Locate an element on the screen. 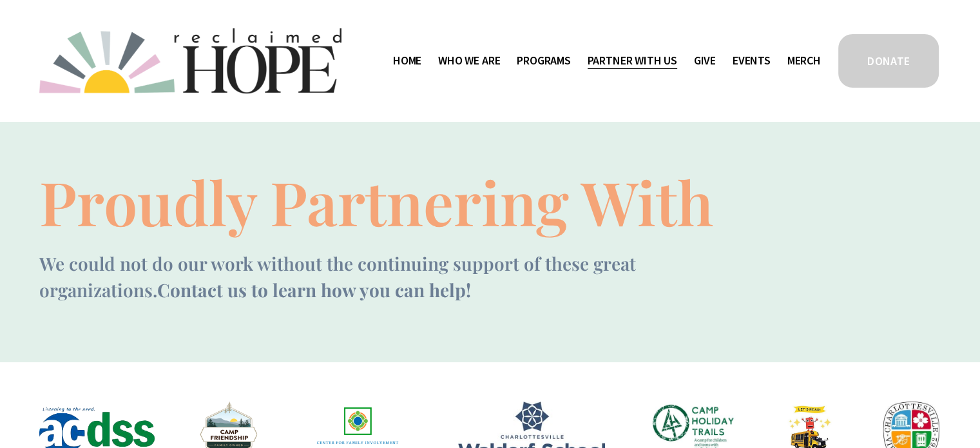  a: Merch is located at coordinates (804, 61).